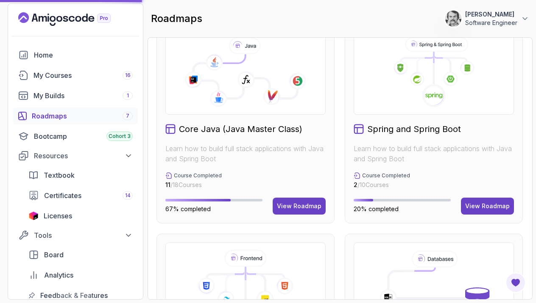 Image resolution: width=536 pixels, height=303 pixels. I want to click on a: home, so click(75, 55).